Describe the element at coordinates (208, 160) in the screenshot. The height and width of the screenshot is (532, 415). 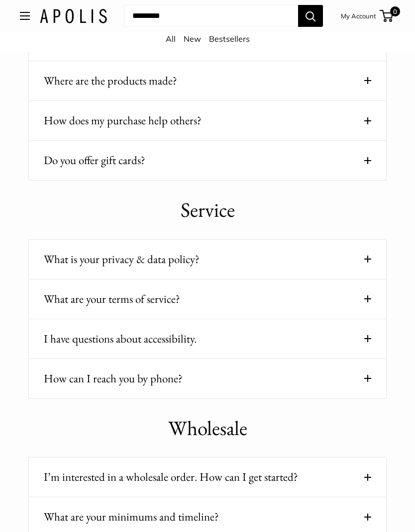
I see `button: Do you offer gift cards?` at that location.